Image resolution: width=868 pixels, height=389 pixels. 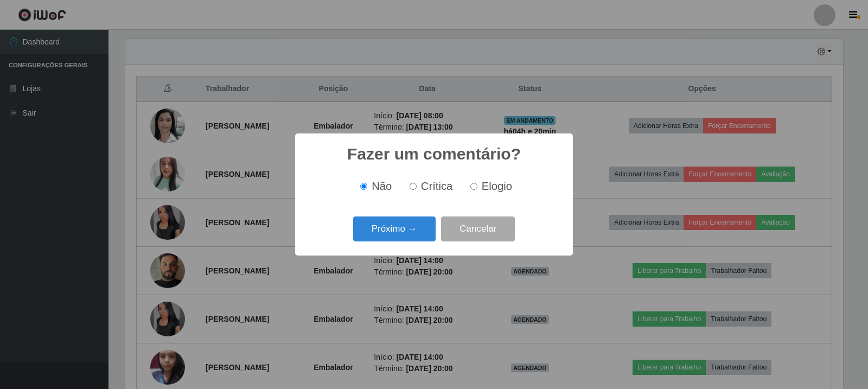 What do you see at coordinates (394, 229) in the screenshot?
I see `button: Próximo →` at bounding box center [394, 229].